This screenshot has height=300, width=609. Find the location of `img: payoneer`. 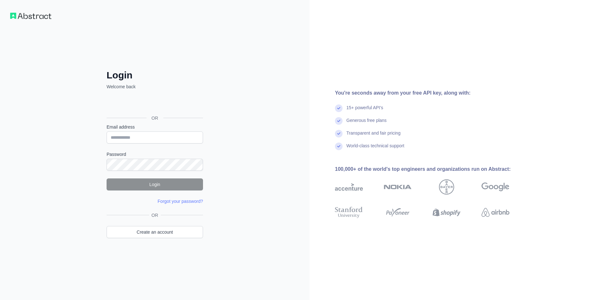

img: payoneer is located at coordinates (398, 212).